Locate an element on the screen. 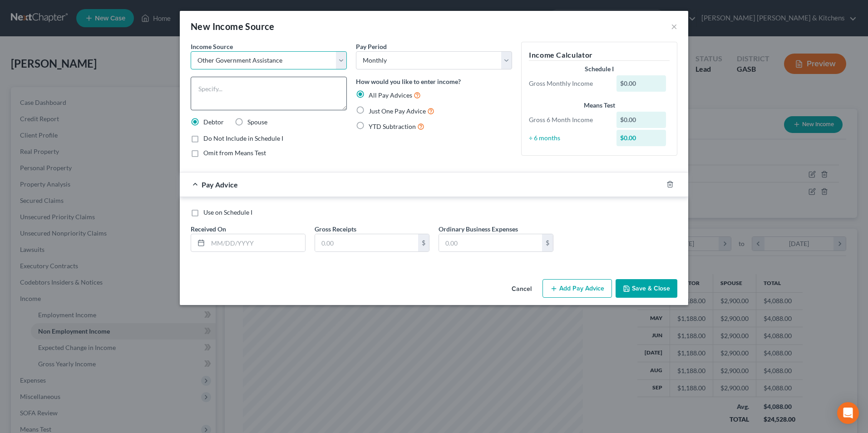 The width and height of the screenshot is (868, 433). span: Just One Pay Advice is located at coordinates (397, 111).